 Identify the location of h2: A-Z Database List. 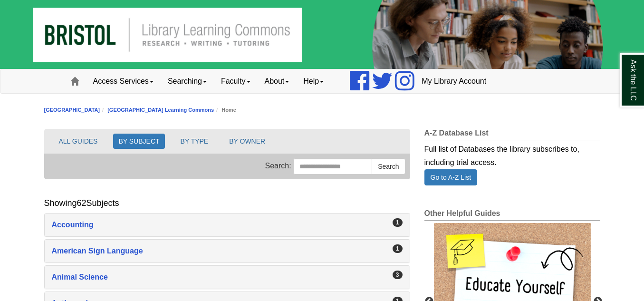
(512, 134).